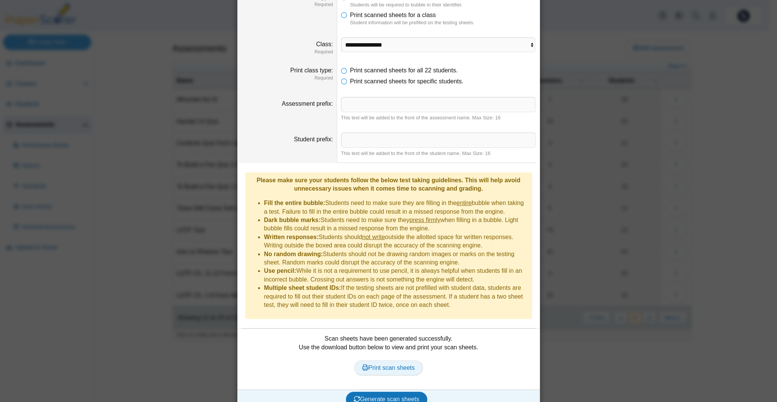 The width and height of the screenshot is (777, 402). What do you see at coordinates (291, 237) in the screenshot?
I see `b: Written responses:` at bounding box center [291, 237].